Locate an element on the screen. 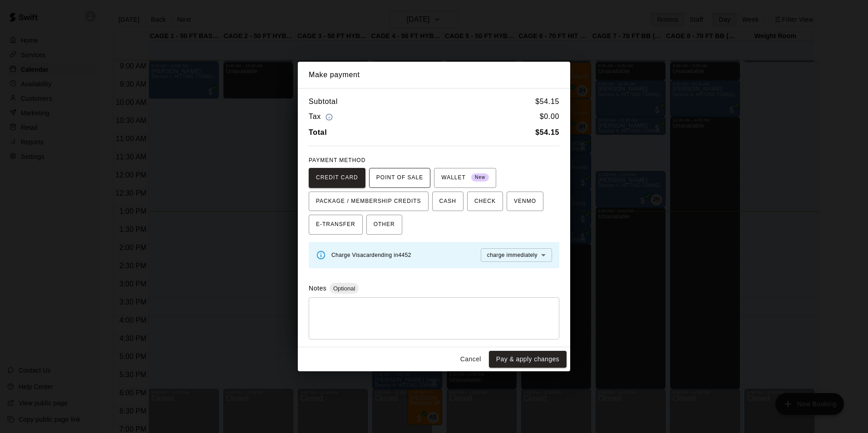  button: VENMO is located at coordinates (525, 202).